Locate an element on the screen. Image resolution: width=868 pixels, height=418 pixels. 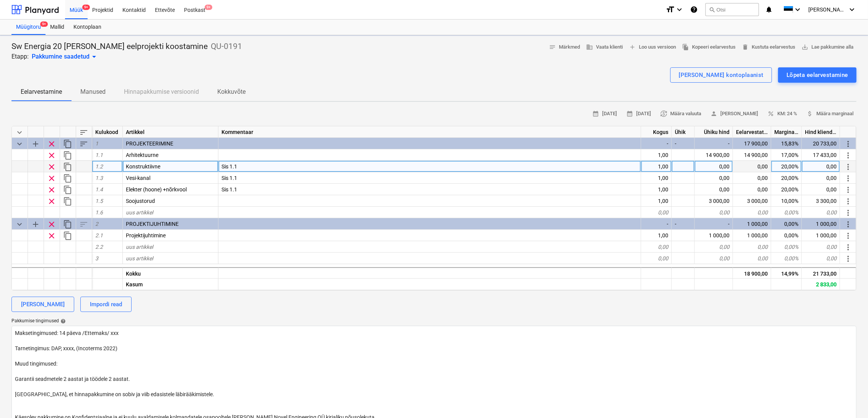
a: Mallid is located at coordinates (57, 27).